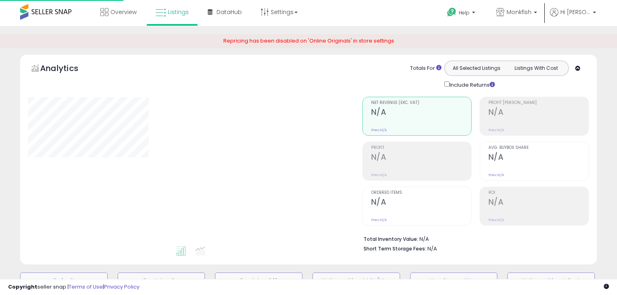 The height and width of the screenshot is (295, 617). What do you see at coordinates (64, 281) in the screenshot?
I see `button: Default` at bounding box center [64, 281].